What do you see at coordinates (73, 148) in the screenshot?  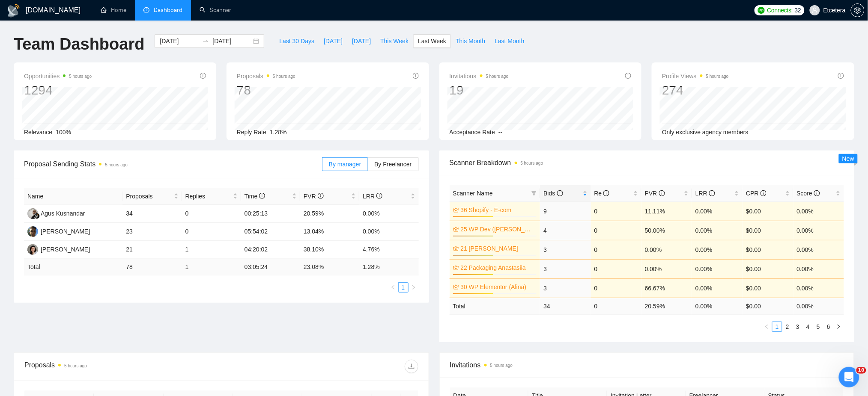 I see `div: Я перевірив зі свого боку - у мене все відображається коректно.` at bounding box center [73, 148].